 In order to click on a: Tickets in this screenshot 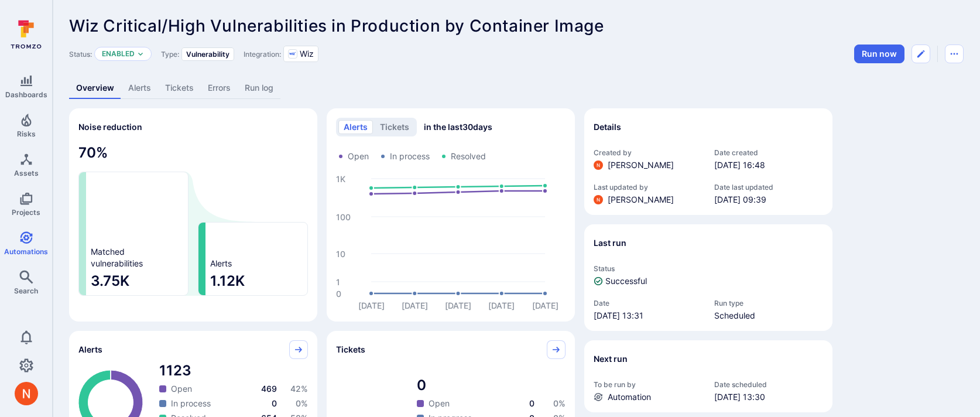, I will do `click(179, 88)`.